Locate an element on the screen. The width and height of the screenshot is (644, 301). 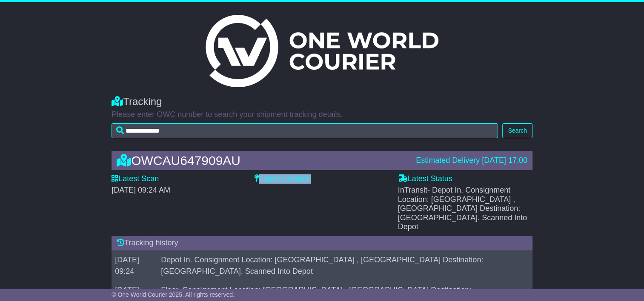
span: InTransit is located at coordinates (462, 208).